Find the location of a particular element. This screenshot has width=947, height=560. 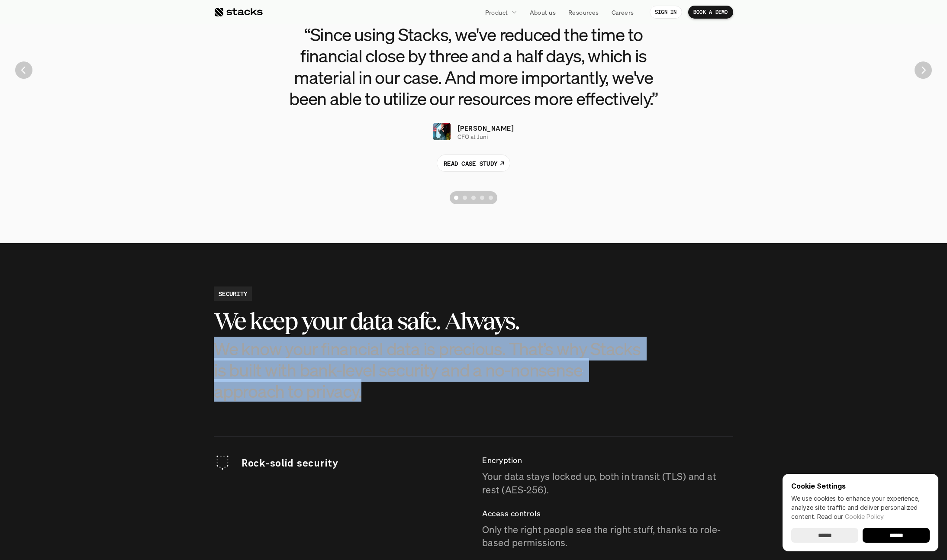

a: SIGN IN is located at coordinates (666, 12).